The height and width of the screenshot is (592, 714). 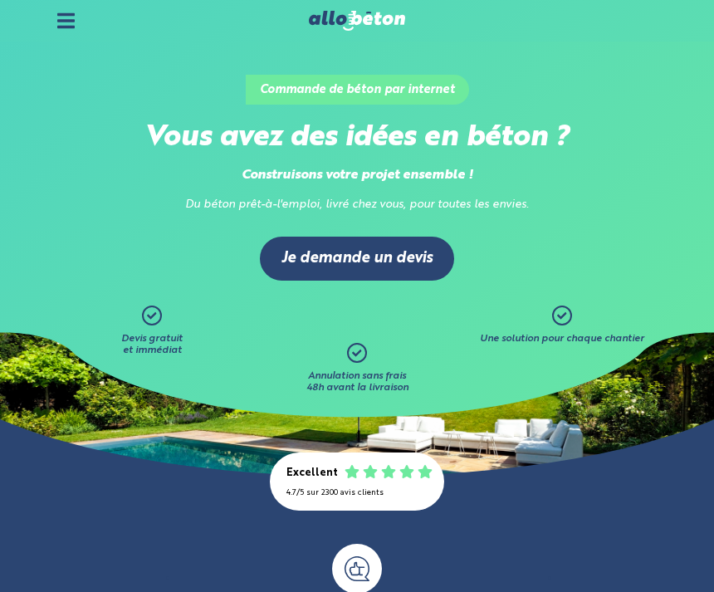 I want to click on h2: Vous avez des idées en béton ?, so click(x=357, y=138).